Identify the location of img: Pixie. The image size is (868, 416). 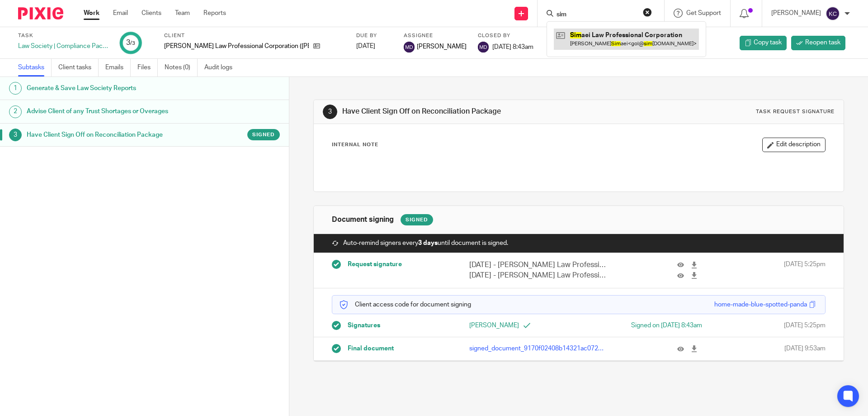
(41, 13).